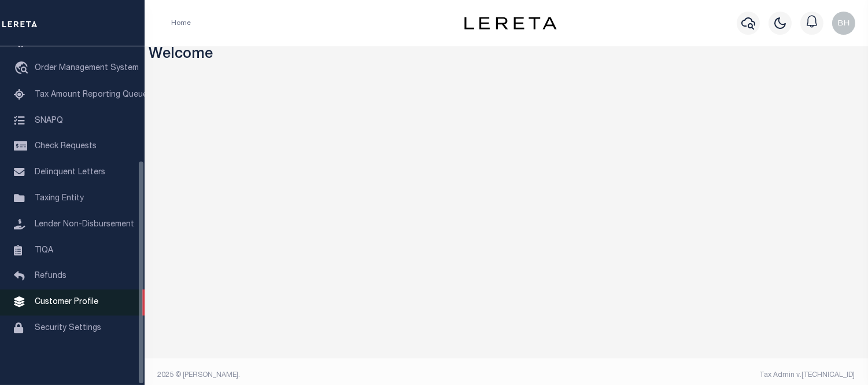 The height and width of the screenshot is (385, 868). Describe the element at coordinates (59, 198) in the screenshot. I see `span: Taxing Entity` at that location.